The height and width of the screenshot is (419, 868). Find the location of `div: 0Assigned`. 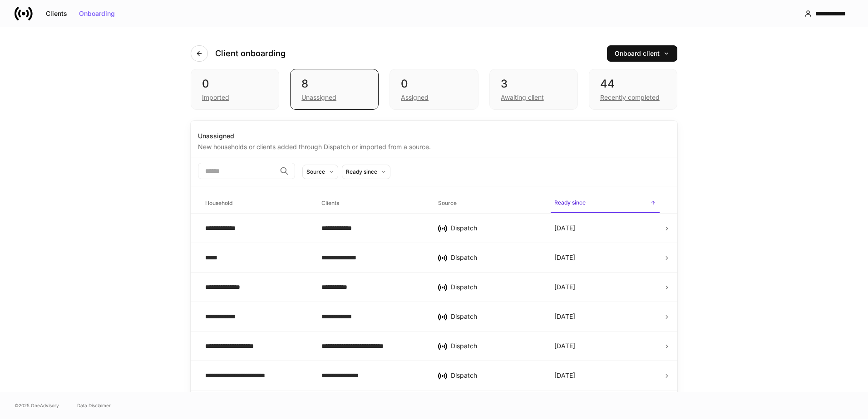

div: 0Assigned is located at coordinates (434, 89).